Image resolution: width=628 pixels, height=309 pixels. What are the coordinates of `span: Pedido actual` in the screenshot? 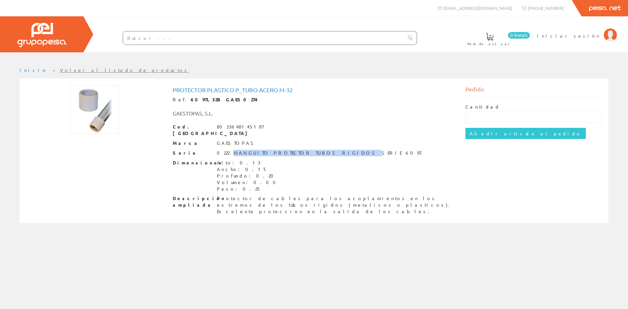 It's located at (490, 44).